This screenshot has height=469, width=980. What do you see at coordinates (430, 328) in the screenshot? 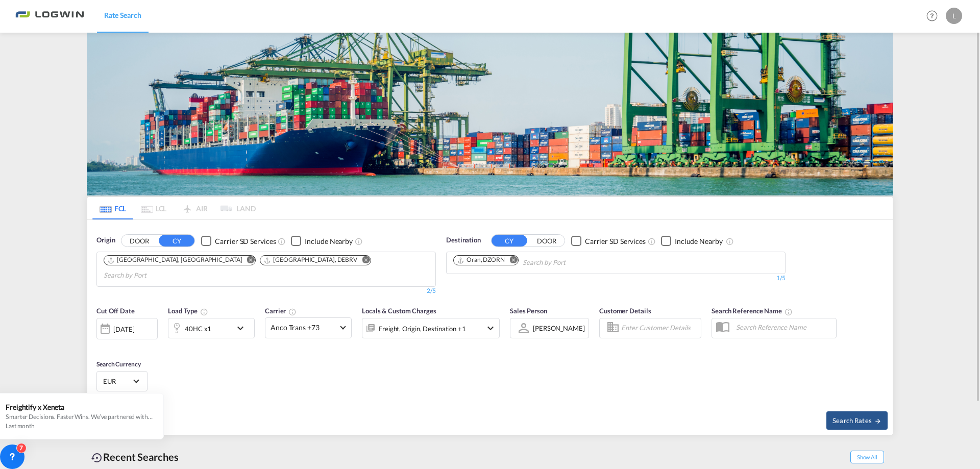
I see `div: Freight Origin Destination Dock Stuffingicon-chevron-down` at bounding box center [430, 328].